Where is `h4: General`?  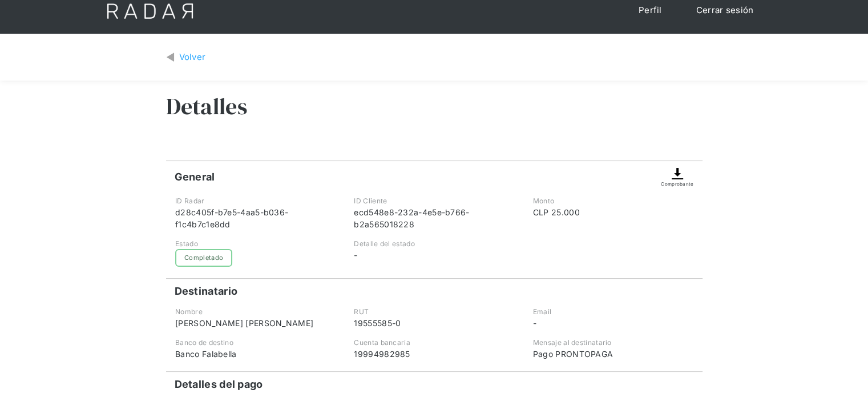 h4: General is located at coordinates (194, 177).